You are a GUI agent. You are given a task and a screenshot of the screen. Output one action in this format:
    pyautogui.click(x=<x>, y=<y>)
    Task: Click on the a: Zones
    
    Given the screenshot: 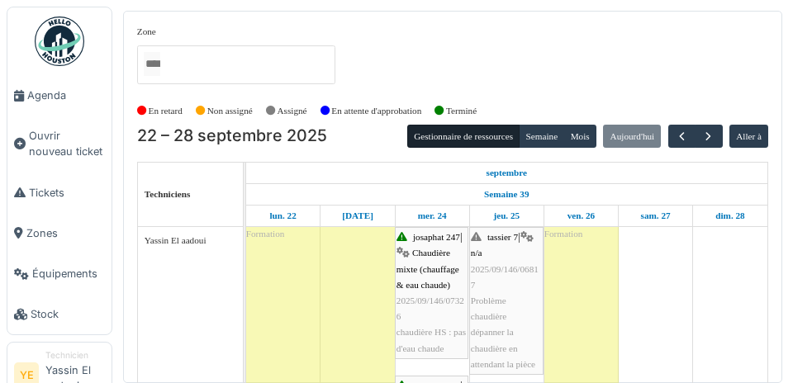 What is the action you would take?
    pyautogui.click(x=59, y=233)
    